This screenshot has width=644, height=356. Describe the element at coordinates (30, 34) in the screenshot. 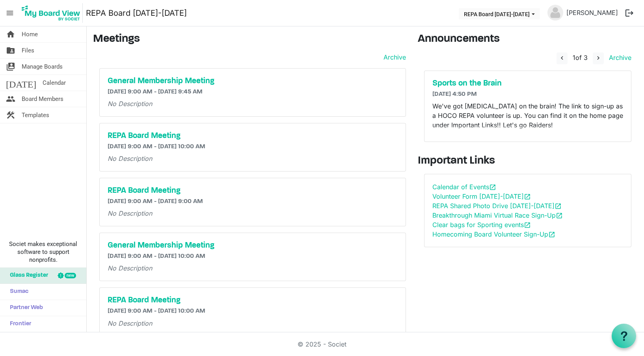

I see `span: Home` at that location.